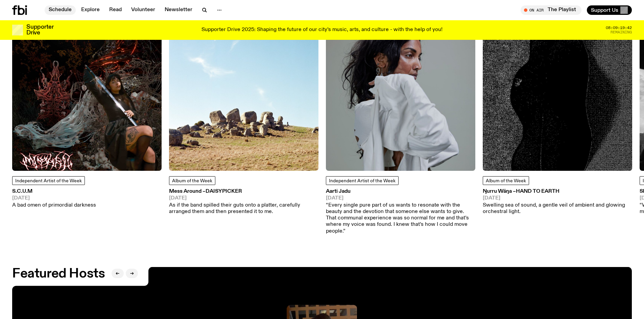 This screenshot has height=319, width=644. What do you see at coordinates (244, 209) in the screenshot?
I see `p: As if the band spilled their guts onto a platter, carefully arranged them and then presented it t...` at bounding box center [244, 209].